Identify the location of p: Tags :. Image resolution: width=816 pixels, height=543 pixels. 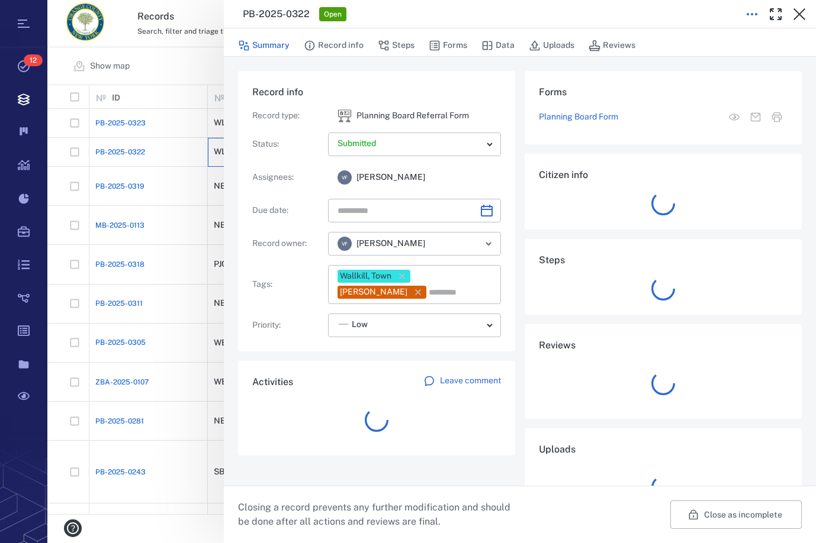
(288, 285).